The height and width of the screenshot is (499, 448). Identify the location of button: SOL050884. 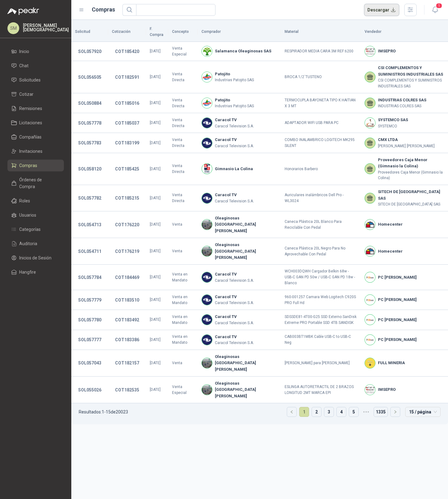
(90, 103).